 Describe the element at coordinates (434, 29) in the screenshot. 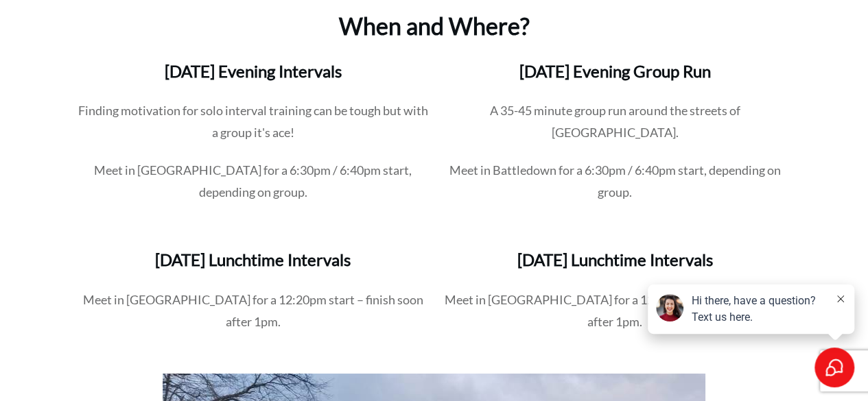

I see `h2: When and Where?` at that location.